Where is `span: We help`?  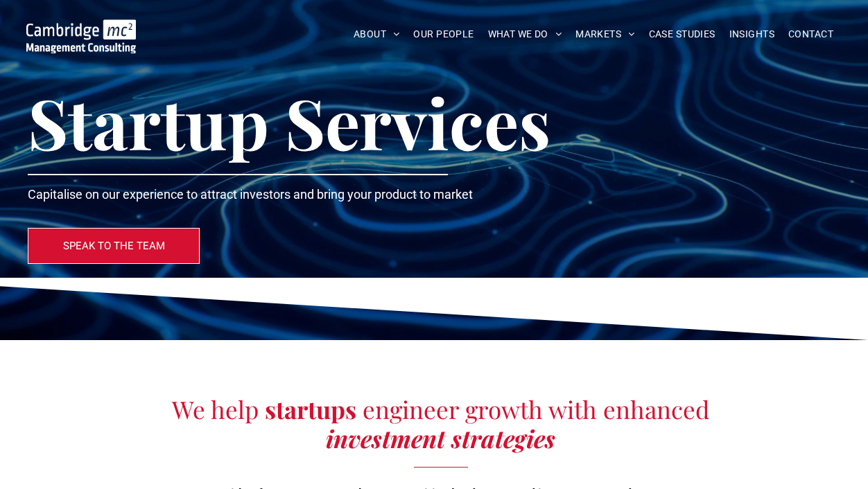
span: We help is located at coordinates (215, 408).